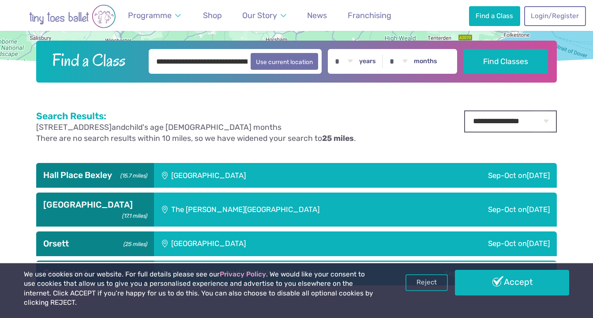 Image resolution: width=593 pixels, height=318 pixels. I want to click on span: Shop, so click(212, 15).